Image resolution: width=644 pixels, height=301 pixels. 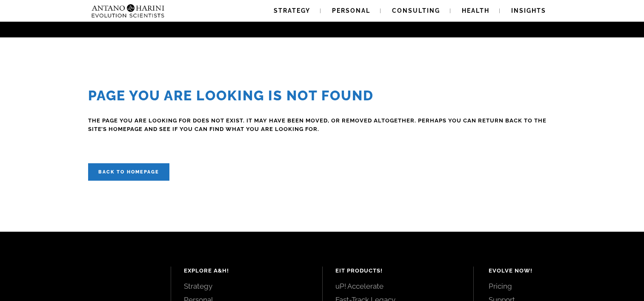 I want to click on a: uP! Accelerate, so click(x=398, y=286).